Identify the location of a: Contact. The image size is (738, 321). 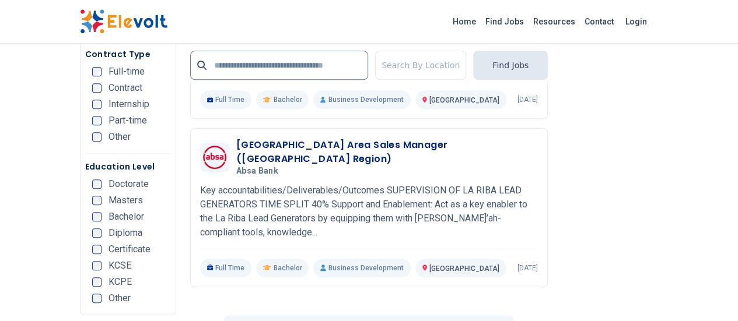
(599, 22).